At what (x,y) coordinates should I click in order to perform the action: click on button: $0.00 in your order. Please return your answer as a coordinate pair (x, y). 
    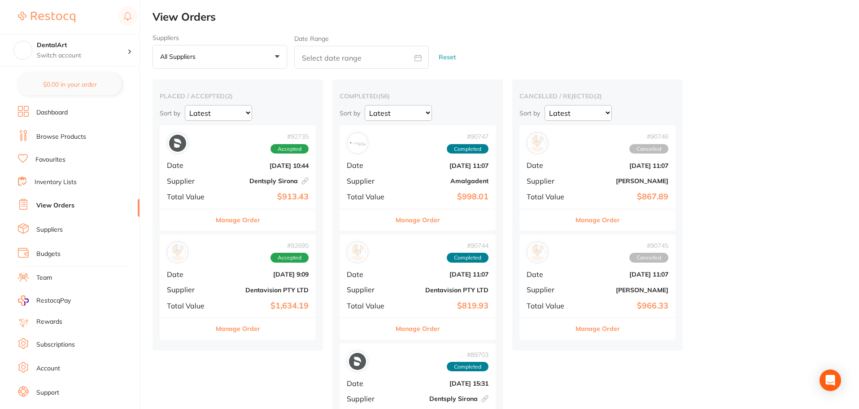
    Looking at the image, I should click on (70, 84).